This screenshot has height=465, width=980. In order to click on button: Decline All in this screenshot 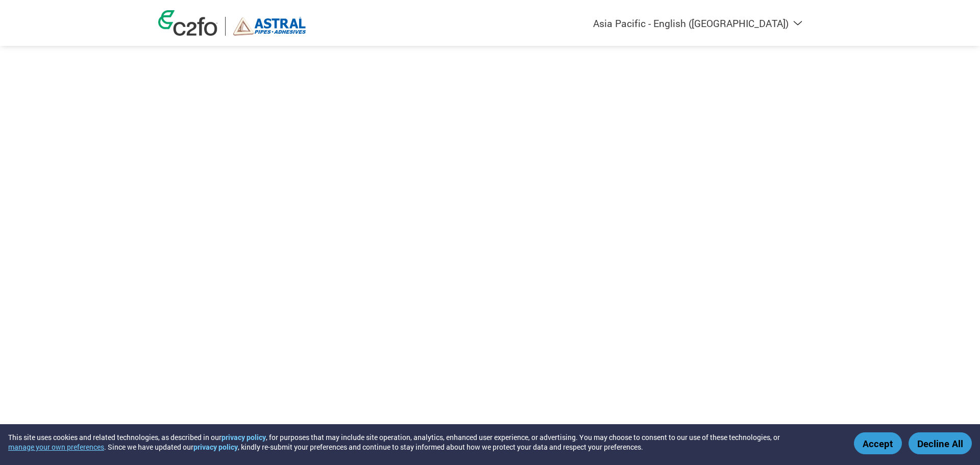, I will do `click(941, 444)`.